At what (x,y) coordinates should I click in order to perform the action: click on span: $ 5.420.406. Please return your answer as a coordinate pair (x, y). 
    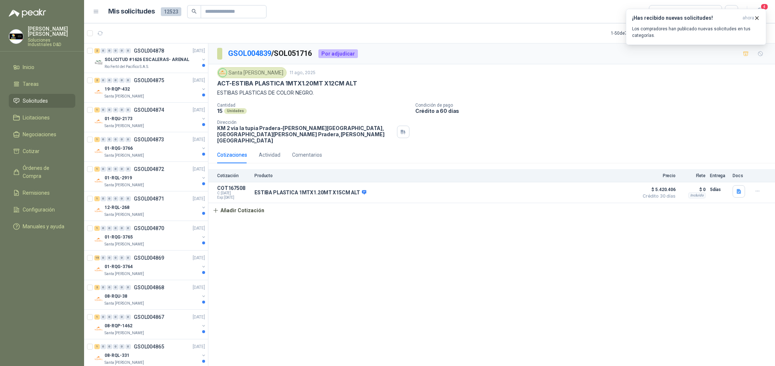
    Looking at the image, I should click on (657, 190).